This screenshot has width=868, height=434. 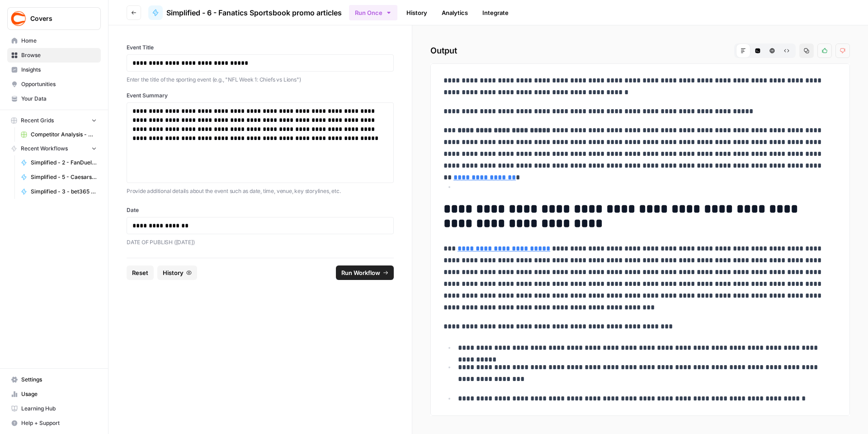 I want to click on span: Reset, so click(x=140, y=273).